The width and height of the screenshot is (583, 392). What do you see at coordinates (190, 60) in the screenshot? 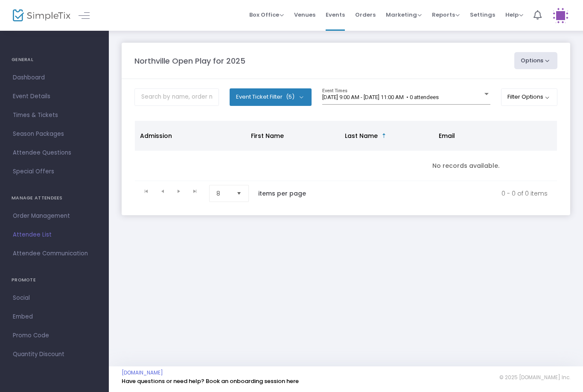
I see `m-panel-title: Northville Open Play for 2025` at bounding box center [190, 60].